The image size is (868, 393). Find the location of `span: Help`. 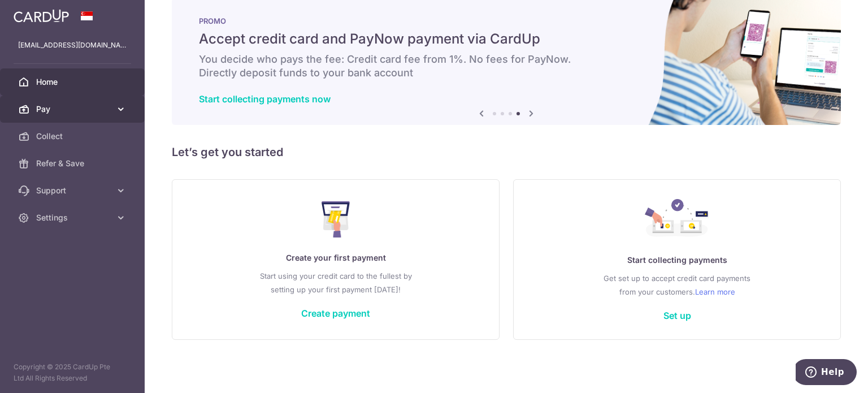

span: Help is located at coordinates (37, 13).